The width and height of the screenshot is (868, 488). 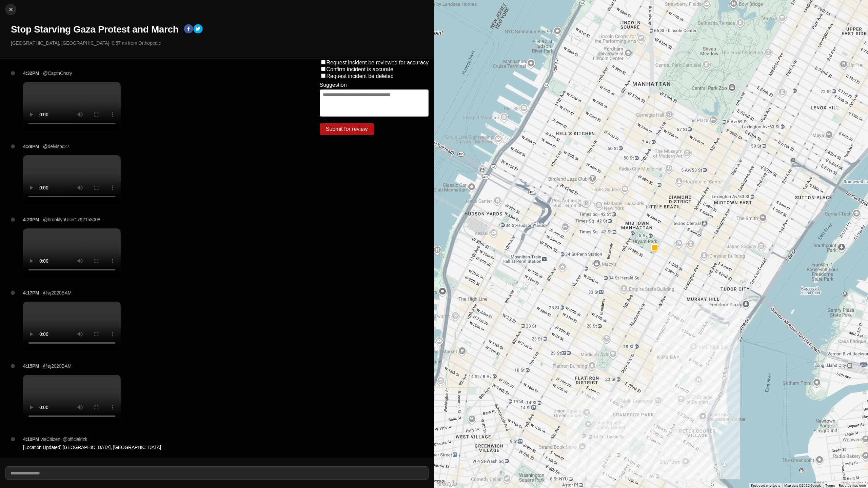 I want to click on p: 4:17PM, so click(x=31, y=293).